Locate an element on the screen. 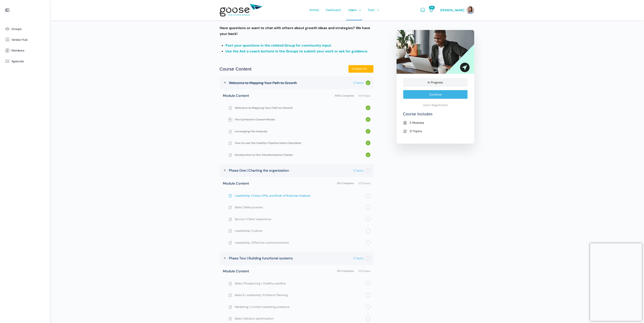 Image resolution: width=644 pixels, height=323 pixels. span: Sales | Sales process is located at coordinates (300, 207).